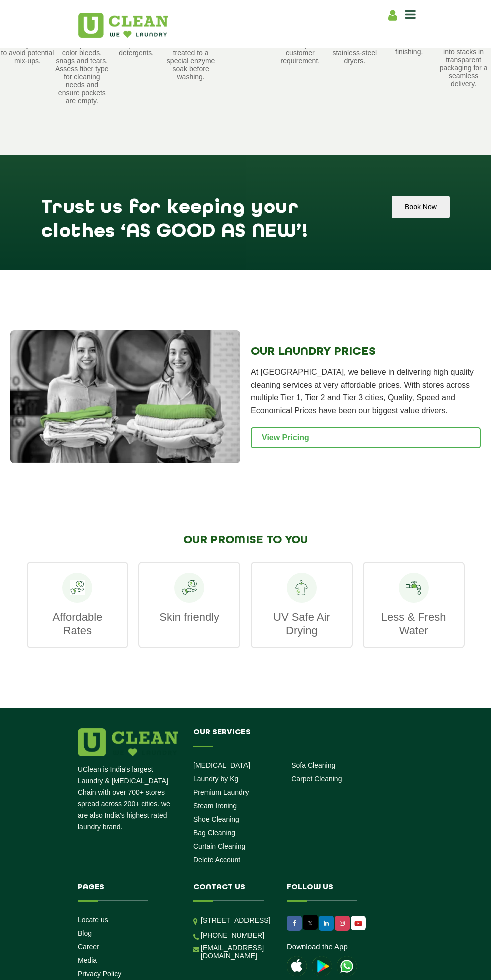  I want to click on a: Curtain Cleaning, so click(219, 847).